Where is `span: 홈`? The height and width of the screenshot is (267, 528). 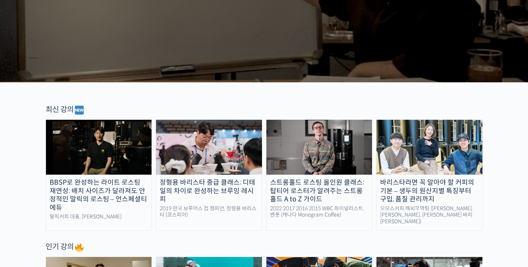
span: 홈 is located at coordinates (26, 219).